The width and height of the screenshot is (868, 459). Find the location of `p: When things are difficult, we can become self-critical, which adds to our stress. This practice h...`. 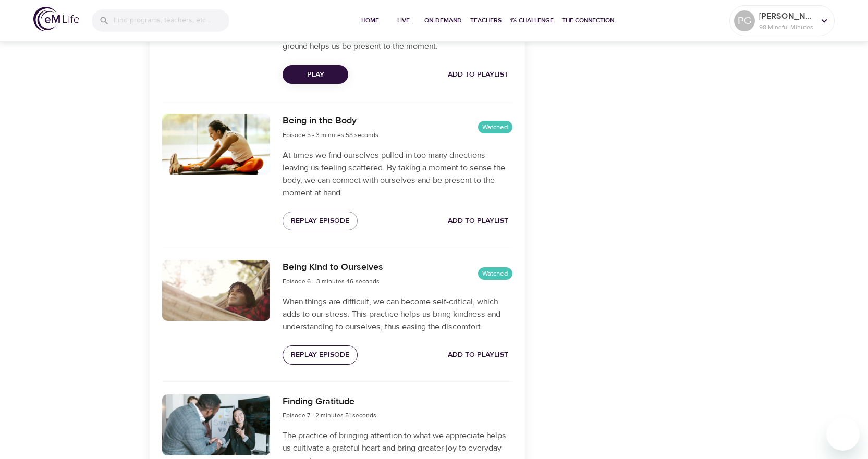

p: When things are difficult, we can become self-critical, which adds to our stress. This practice h... is located at coordinates (398, 314).